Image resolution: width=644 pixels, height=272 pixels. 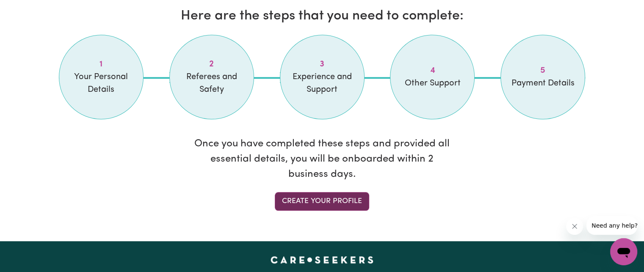 I want to click on span: Experience and Support, so click(x=323, y=83).